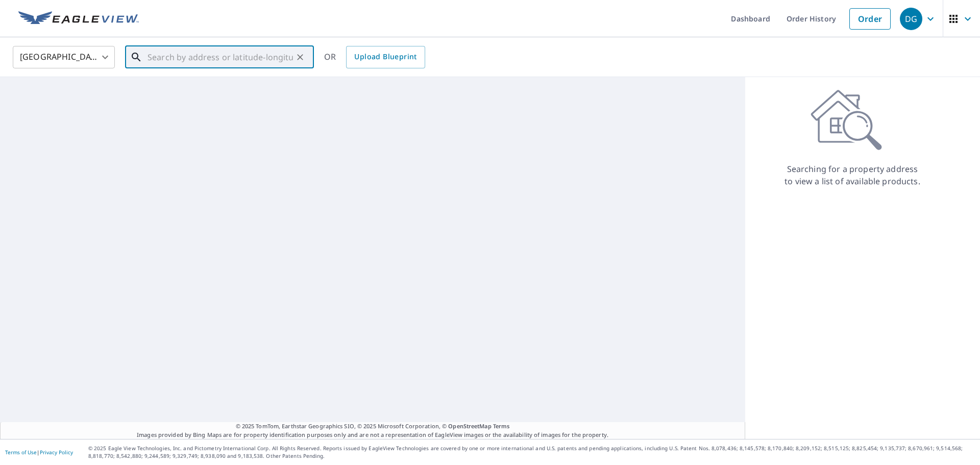  What do you see at coordinates (532, 452) in the screenshot?
I see `p: © 2025 Eagle View Technologies, Inc. and Pictometry International Corp. All Rights Reserved. Repo...` at bounding box center [532, 452].